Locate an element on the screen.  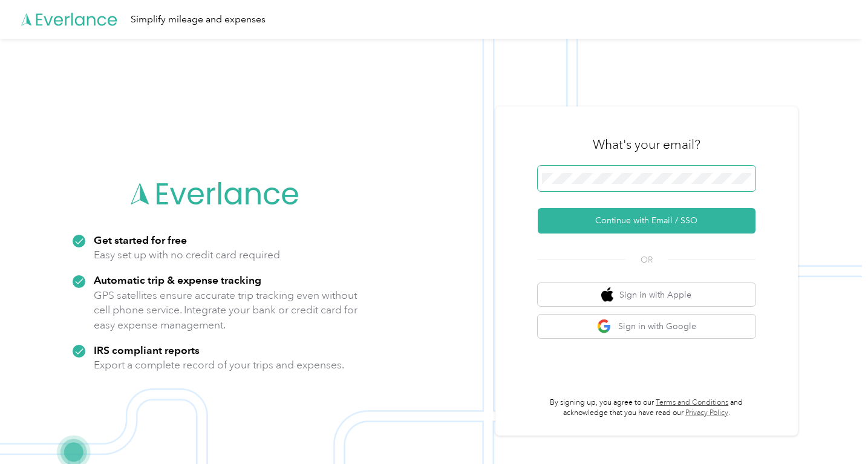
button: apple logoSign in with Apple is located at coordinates (647, 295).